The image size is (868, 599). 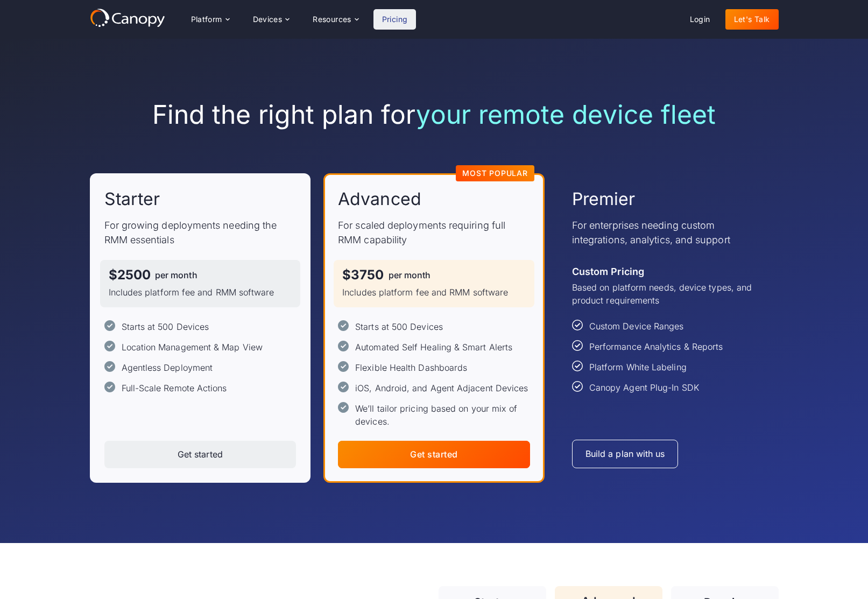 What do you see at coordinates (395, 19) in the screenshot?
I see `a: Pricing` at bounding box center [395, 19].